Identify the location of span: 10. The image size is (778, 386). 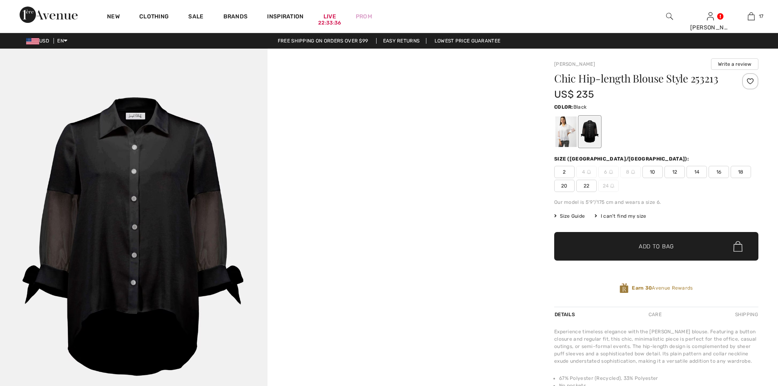
(652, 172).